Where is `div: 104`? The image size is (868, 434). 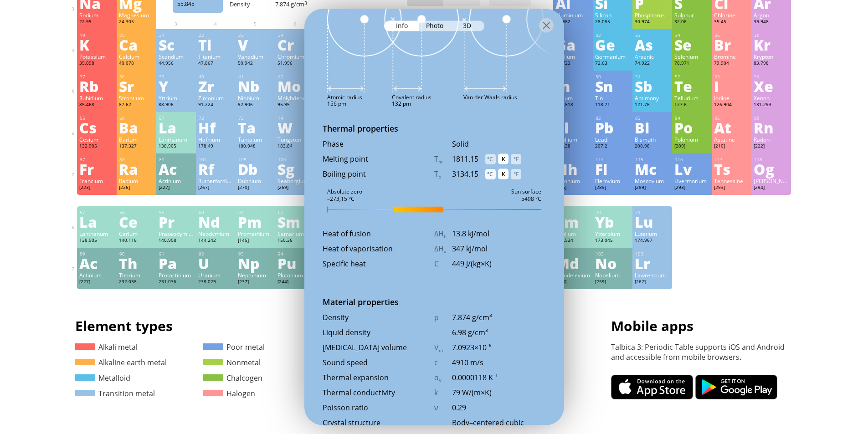
div: 104 is located at coordinates (216, 159).